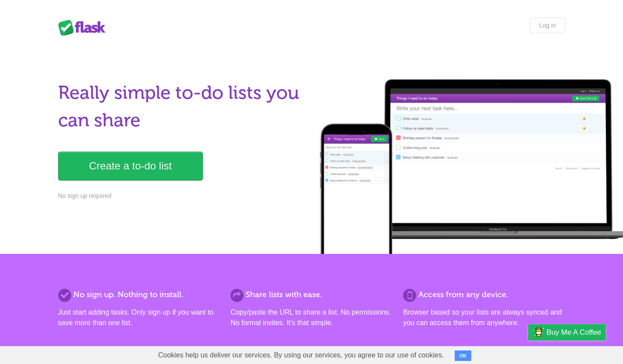  What do you see at coordinates (547, 25) in the screenshot?
I see `a: Log in` at bounding box center [547, 25].